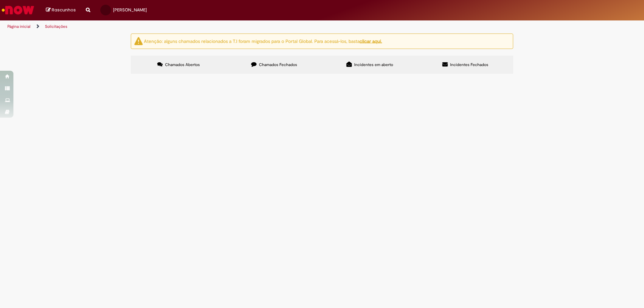 This screenshot has height=308, width=644. I want to click on span: Incidentes Fechados, so click(469, 65).